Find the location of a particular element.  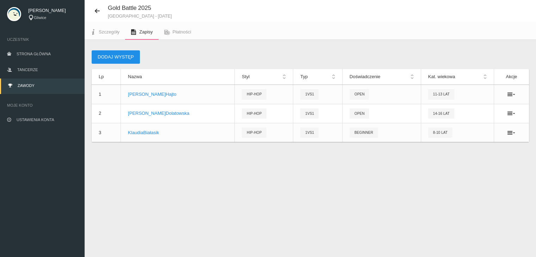

span: 14-16 lat is located at coordinates (441, 113).